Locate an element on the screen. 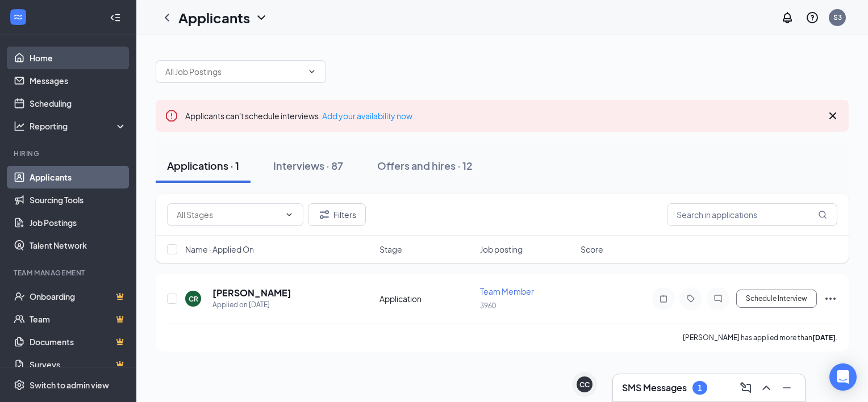 The width and height of the screenshot is (868, 402). a: Messages is located at coordinates (78, 81).